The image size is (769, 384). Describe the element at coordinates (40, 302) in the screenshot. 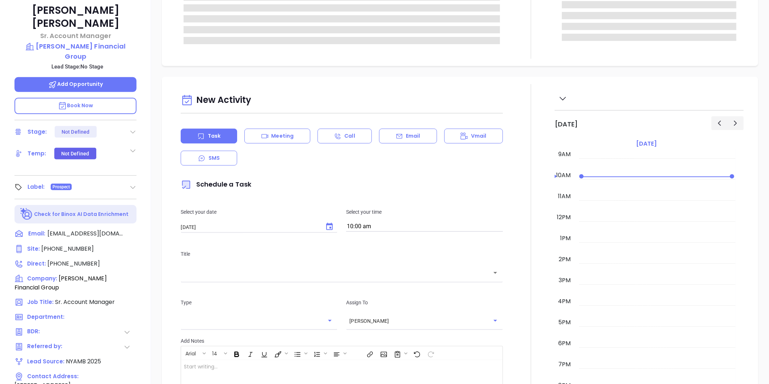

I see `span: Job Title:` at that location.